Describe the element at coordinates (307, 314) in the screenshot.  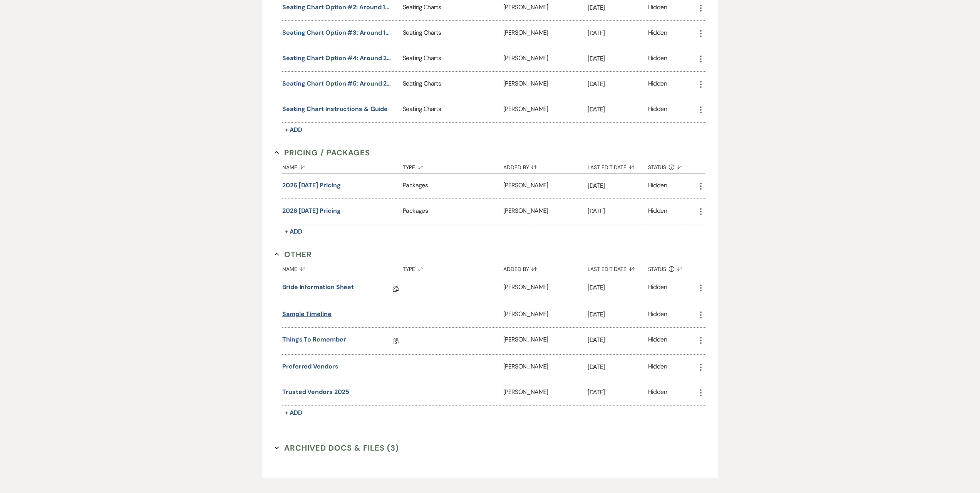
I see `button: Sample Timeline` at that location.